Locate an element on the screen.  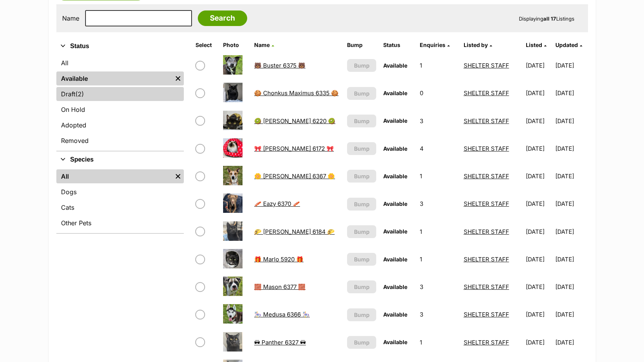
a: 🍪 Chonkus Maximus 6335 🍪 is located at coordinates (296, 93).